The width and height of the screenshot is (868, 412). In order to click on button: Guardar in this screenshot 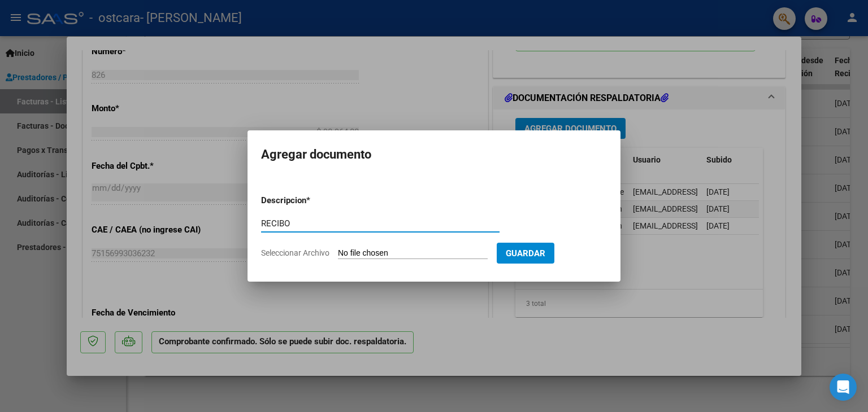, I will do `click(526, 253)`.